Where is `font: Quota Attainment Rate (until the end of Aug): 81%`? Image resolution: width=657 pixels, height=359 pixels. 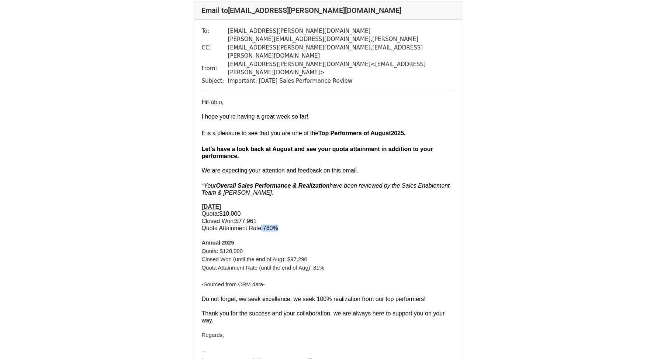 font: Quota Attainment Rate (until the end of Aug): 81% is located at coordinates (263, 267).